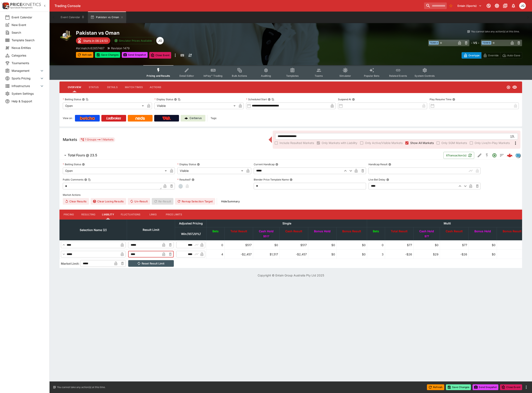 The width and height of the screenshot is (532, 393). Describe the element at coordinates (108, 201) in the screenshot. I see `button: Clear Losing Results` at that location.